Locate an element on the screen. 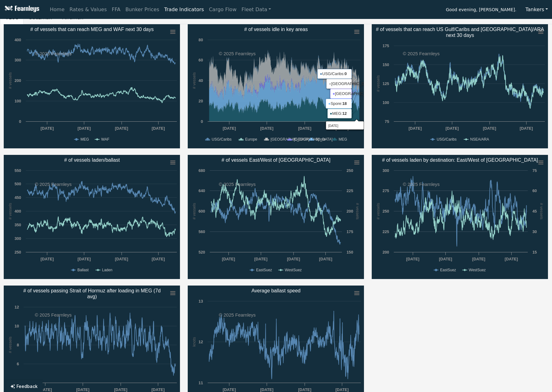 This screenshot has width=552, height=392. text: 12 is located at coordinates (201, 342).